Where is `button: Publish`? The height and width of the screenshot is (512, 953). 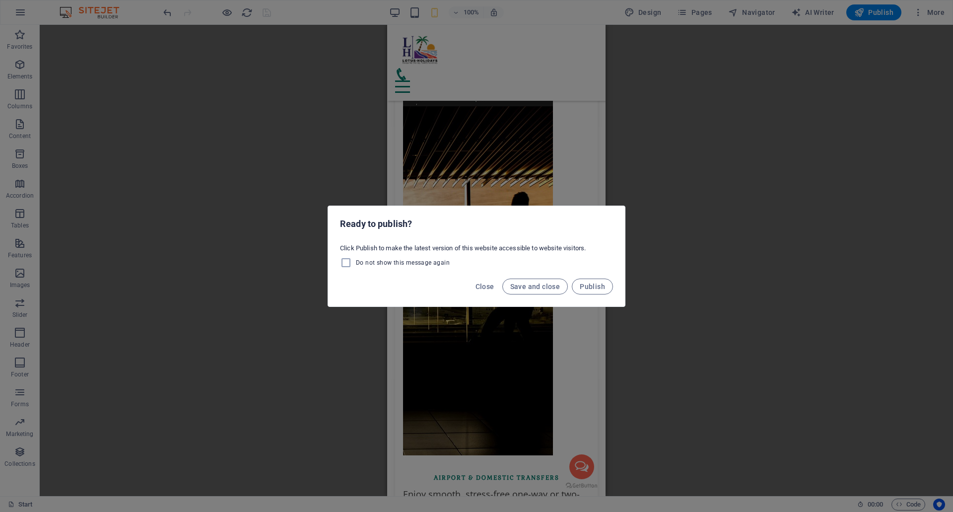
button: Publish is located at coordinates (592, 287).